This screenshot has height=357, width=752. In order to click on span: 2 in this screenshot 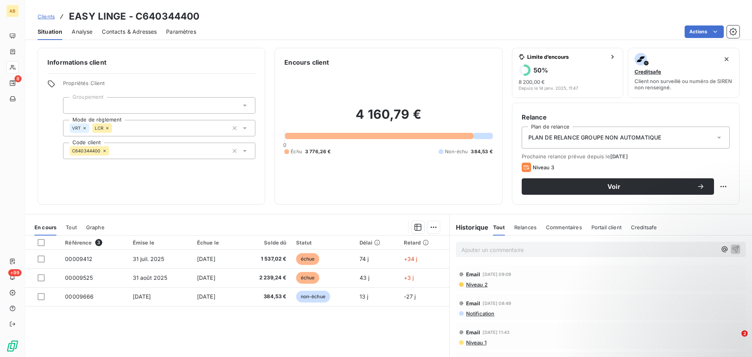, I will do `click(744, 333)`.